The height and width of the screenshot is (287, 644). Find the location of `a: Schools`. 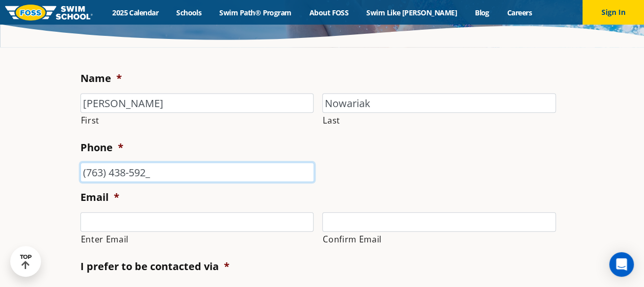

a: Schools is located at coordinates (189, 12).